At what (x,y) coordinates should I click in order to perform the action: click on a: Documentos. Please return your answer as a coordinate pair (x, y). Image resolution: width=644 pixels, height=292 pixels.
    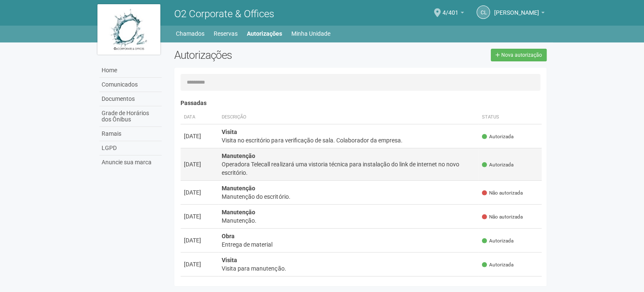
    Looking at the image, I should click on (131, 99).